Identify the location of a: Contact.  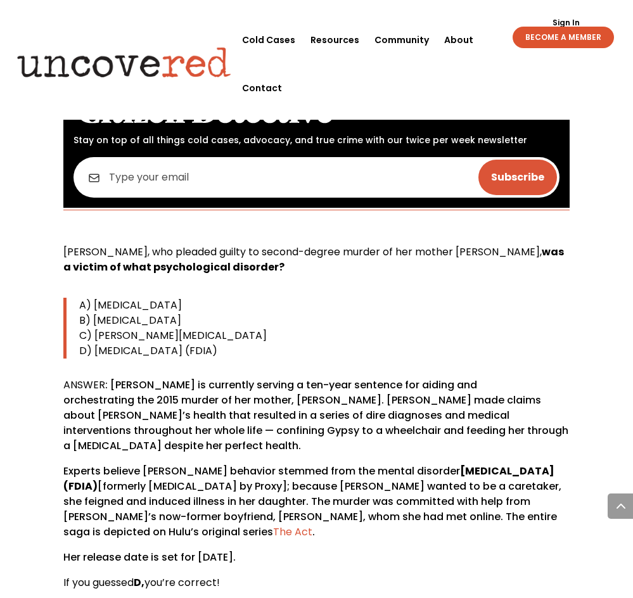
(262, 88).